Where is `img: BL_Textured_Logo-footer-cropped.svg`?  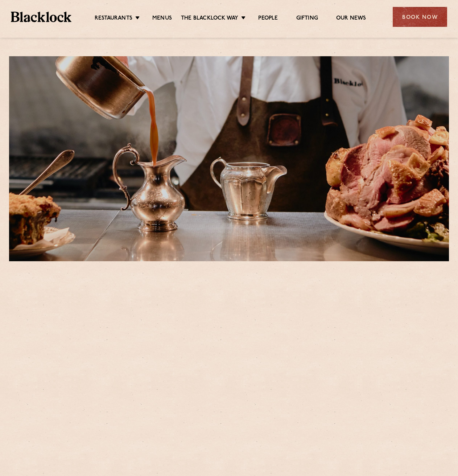
img: BL_Textured_Logo-footer-cropped.svg is located at coordinates (41, 17).